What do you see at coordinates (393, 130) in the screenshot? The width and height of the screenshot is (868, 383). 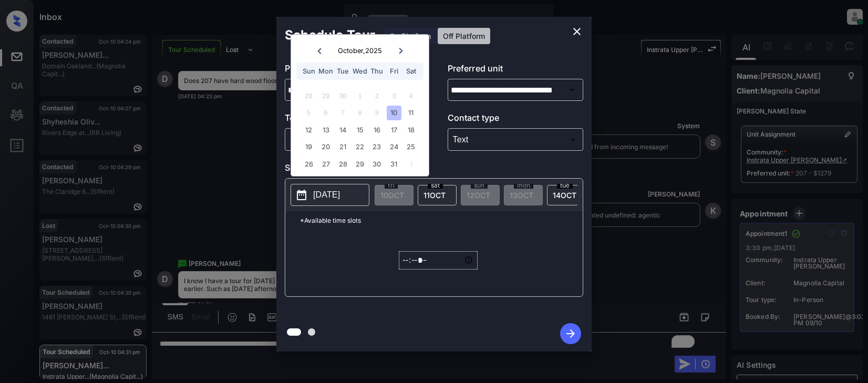 I see `div: Choose Friday, October 17th, 2025` at bounding box center [393, 130].